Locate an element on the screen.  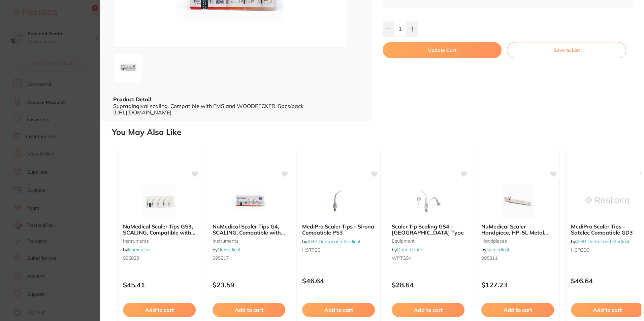
img: Scaler Tip Scaling GS4 - Sirona Type is located at coordinates (428, 201).